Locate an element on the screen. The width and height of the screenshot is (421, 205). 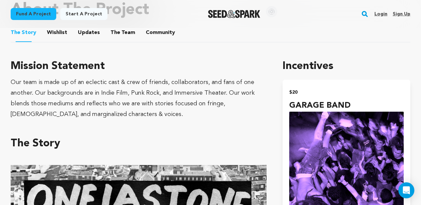
span: Updates is located at coordinates (89, 33).